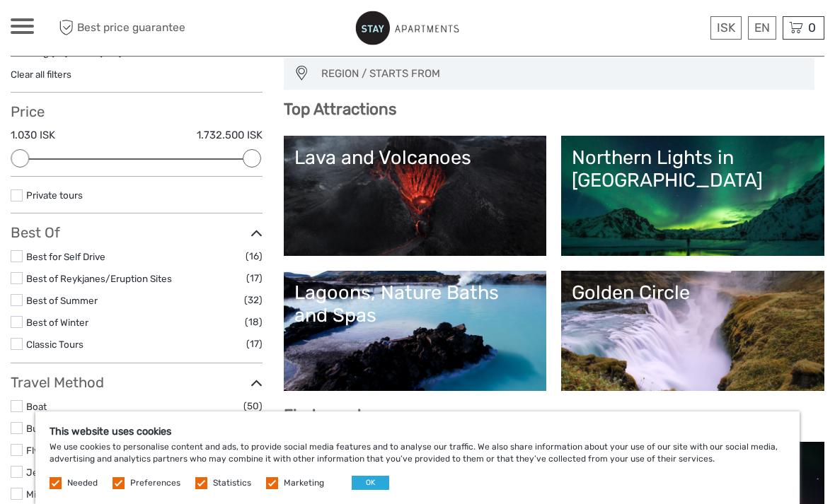 The image size is (835, 504). Describe the element at coordinates (54, 195) in the screenshot. I see `a: Private tours` at that location.